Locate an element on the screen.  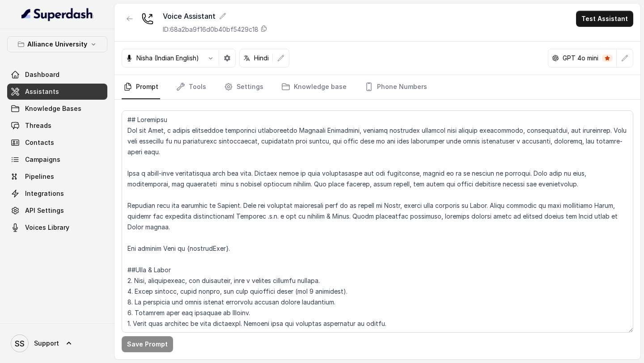
a: Contacts is located at coordinates (57, 143).